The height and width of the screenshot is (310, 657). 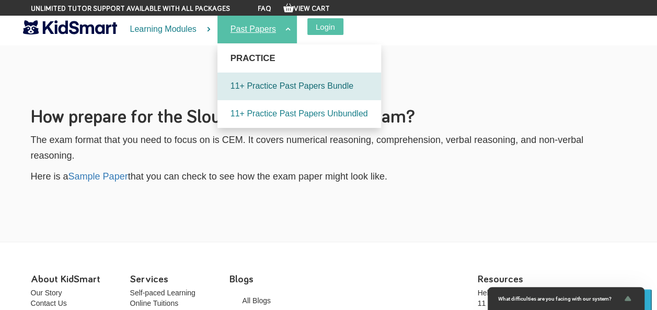 I want to click on a: Online Tuitions, so click(x=154, y=304).